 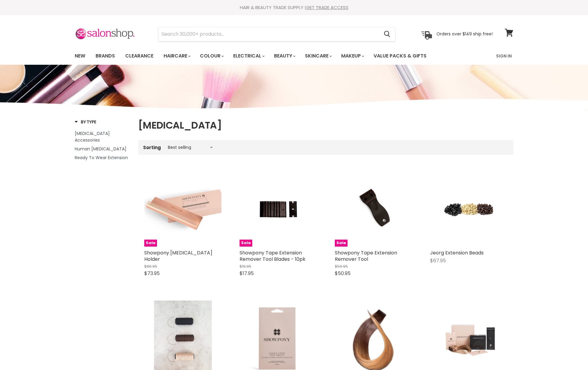 What do you see at coordinates (277, 34) in the screenshot?
I see `form: Product` at bounding box center [277, 34].